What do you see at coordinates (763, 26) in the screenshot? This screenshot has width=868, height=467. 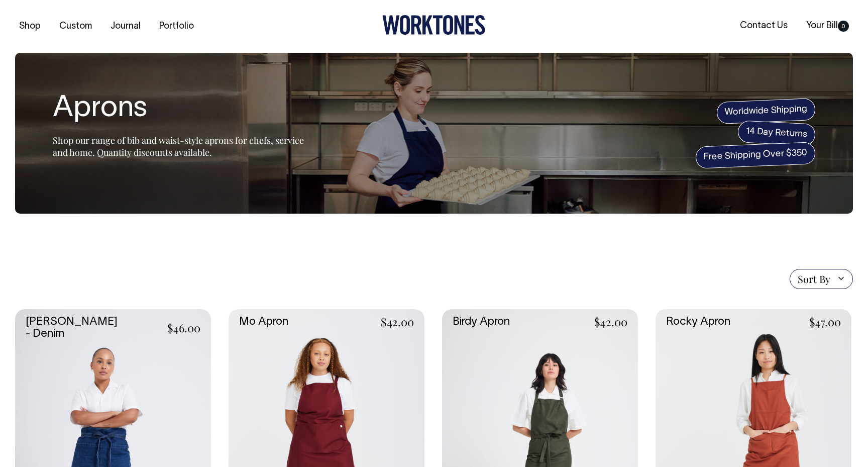 I see `a: Contact Us` at bounding box center [763, 26].